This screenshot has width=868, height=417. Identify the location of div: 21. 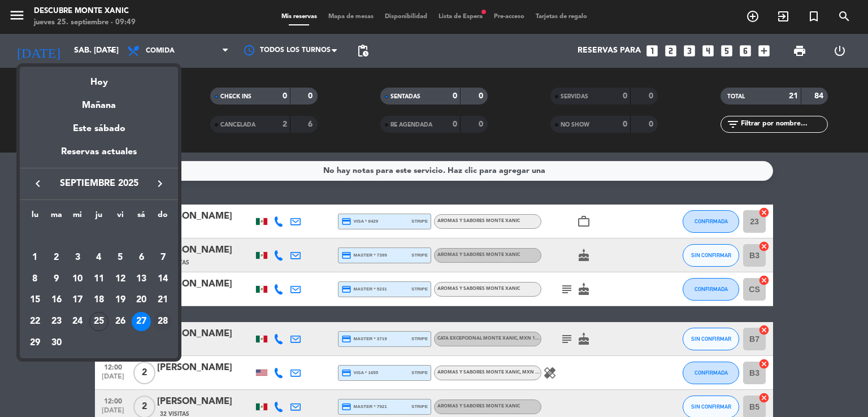
(162, 300).